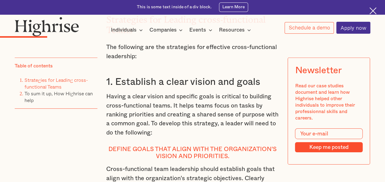 The width and height of the screenshot is (385, 182). What do you see at coordinates (174, 7) in the screenshot?
I see `div: This is some text inside of a div block.` at bounding box center [174, 7].